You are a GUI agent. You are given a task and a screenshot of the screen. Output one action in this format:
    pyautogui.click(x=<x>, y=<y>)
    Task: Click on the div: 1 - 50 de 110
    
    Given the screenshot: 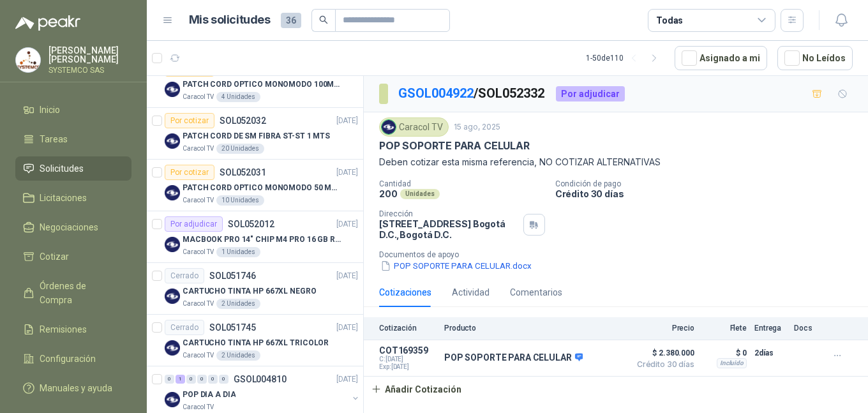 What is the action you would take?
    pyautogui.click(x=625, y=58)
    